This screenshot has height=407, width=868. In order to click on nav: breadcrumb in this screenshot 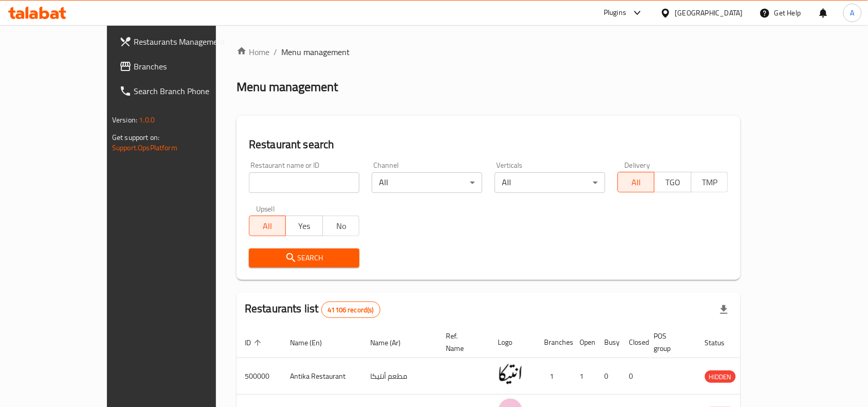, I will do `click(489, 52)`.